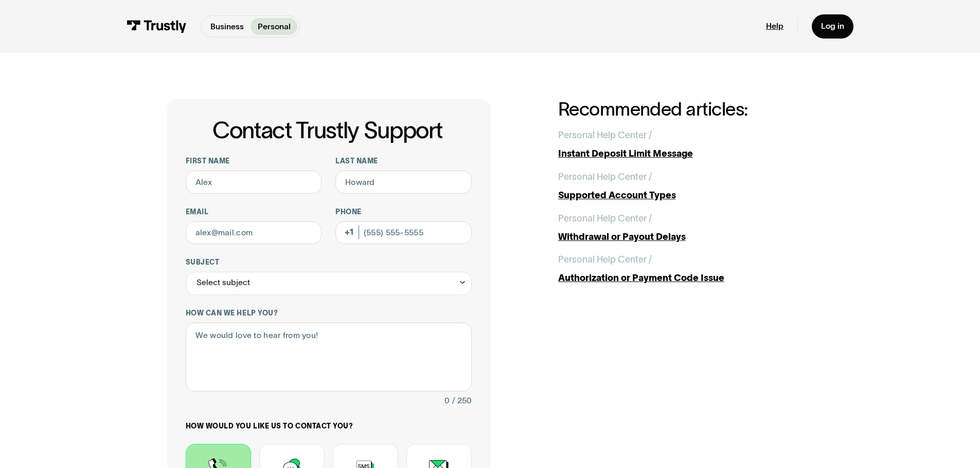  I want to click on div: Authorization or Payment Code Issue, so click(685, 278).